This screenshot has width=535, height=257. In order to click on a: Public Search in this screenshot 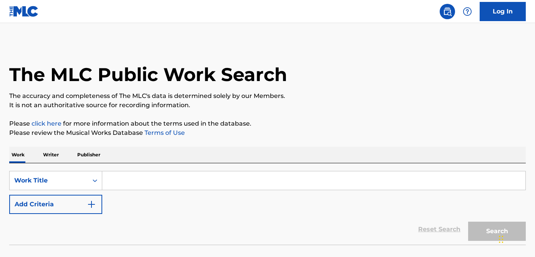, I will do `click(448, 12)`.